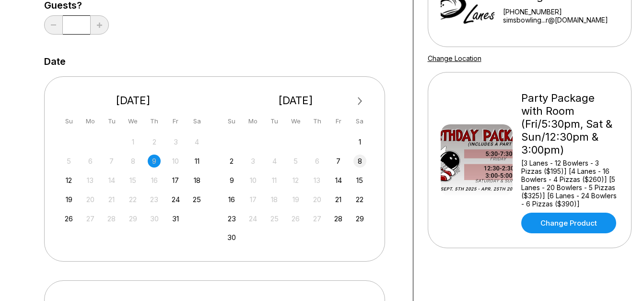 Image resolution: width=644 pixels, height=301 pixels. Describe the element at coordinates (231, 180) in the screenshot. I see `div: Choose Sunday, November 9th, 2025` at that location.